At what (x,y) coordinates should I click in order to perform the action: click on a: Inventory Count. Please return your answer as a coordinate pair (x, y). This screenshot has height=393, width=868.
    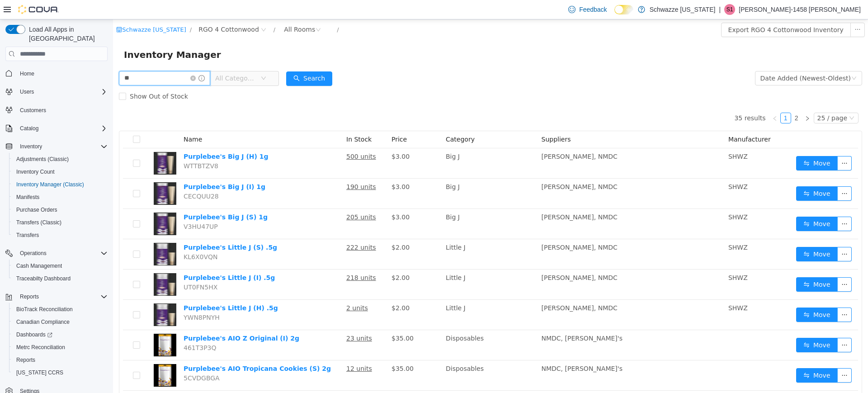
    Looking at the image, I should click on (35, 172).